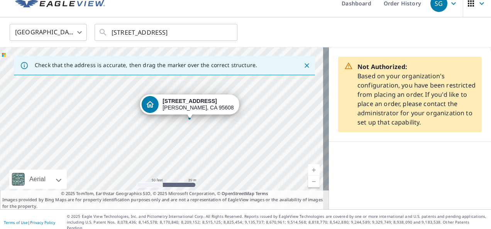 This screenshot has height=229, width=491. I want to click on strong: Not Authorized:, so click(382, 67).